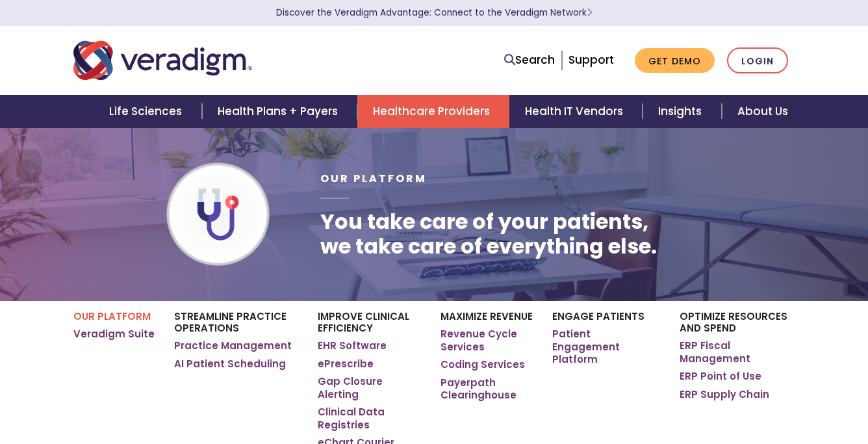 The width and height of the screenshot is (868, 444). What do you see at coordinates (530, 60) in the screenshot?
I see `a: Search` at bounding box center [530, 60].